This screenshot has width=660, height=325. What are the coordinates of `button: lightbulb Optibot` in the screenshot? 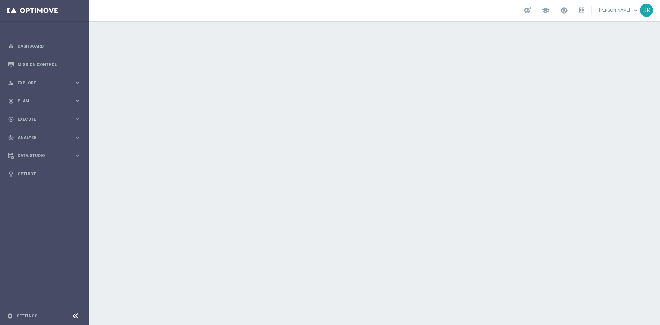 It's located at (44, 174).